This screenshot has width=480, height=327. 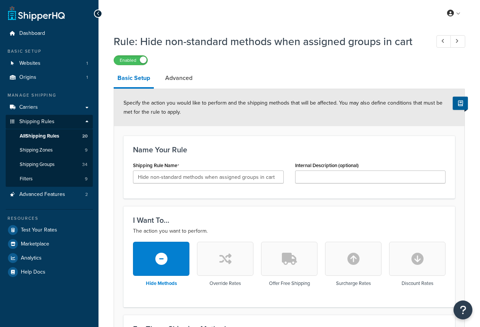 I want to click on span: Test Your Rates, so click(x=39, y=230).